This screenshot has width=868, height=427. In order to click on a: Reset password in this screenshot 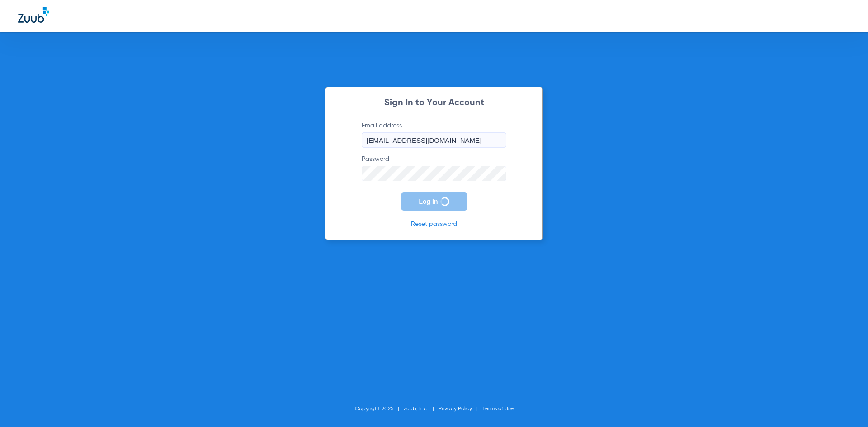, I will do `click(434, 224)`.